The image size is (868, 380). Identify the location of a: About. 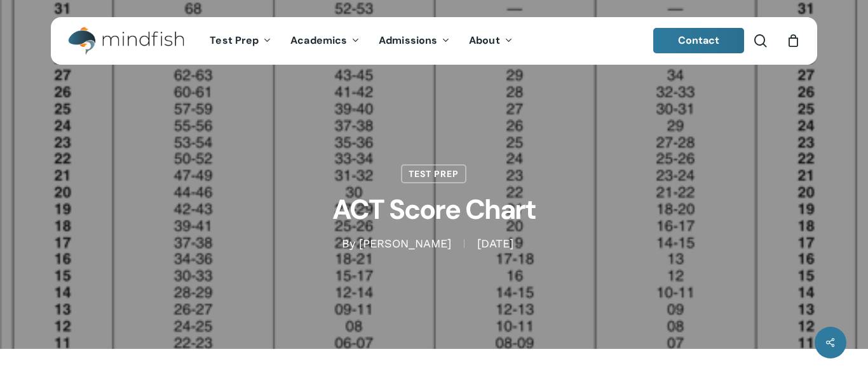
(491, 40).